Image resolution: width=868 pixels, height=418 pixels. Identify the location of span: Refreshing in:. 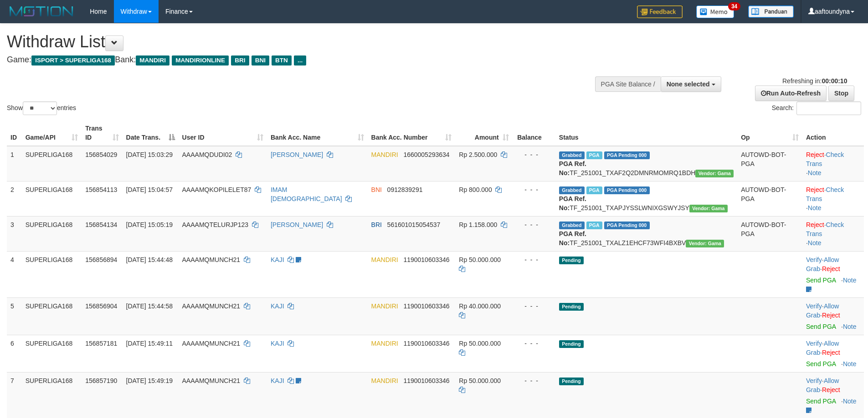
(815, 81).